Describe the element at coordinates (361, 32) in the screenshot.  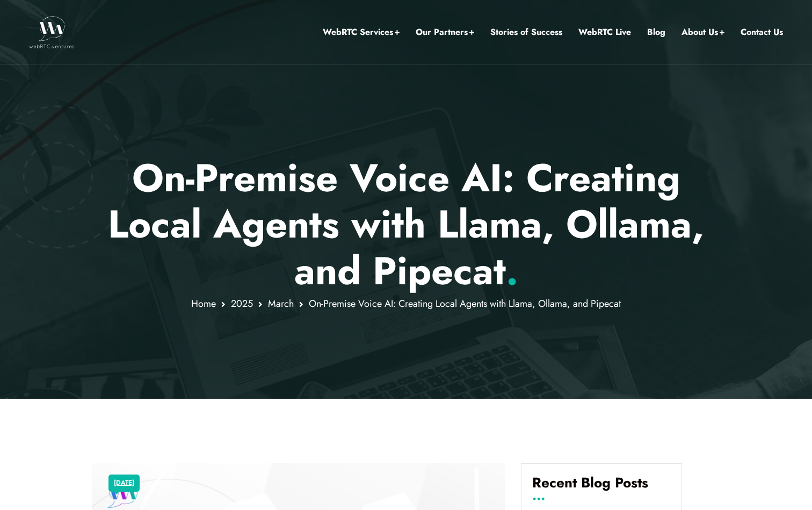
I see `a: WebRTC Services` at that location.